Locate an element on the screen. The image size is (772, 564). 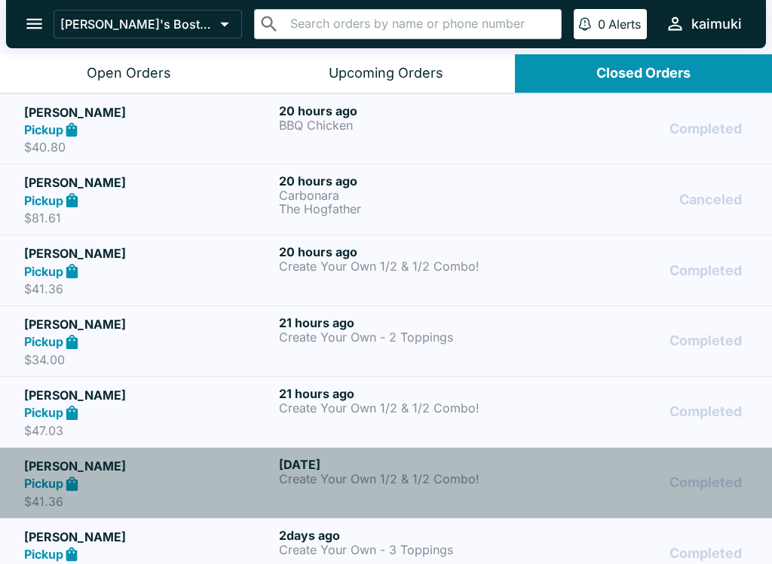
button: kaimuki is located at coordinates (704, 23).